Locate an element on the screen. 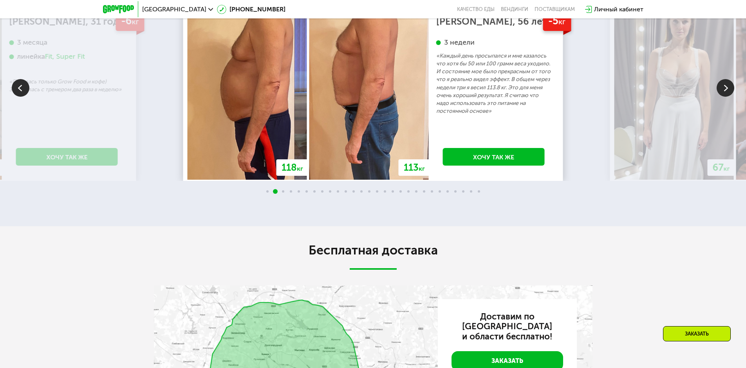 This screenshot has width=746, height=368. div: линейка is located at coordinates (67, 56).